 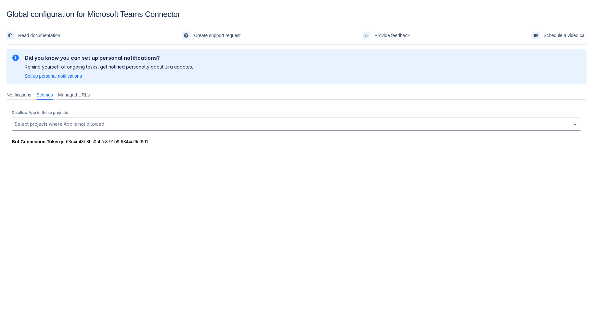 What do you see at coordinates (109, 67) in the screenshot?
I see `p: Remind yourself of ongoing tasks, get notified personally about Jira updates.` at bounding box center [109, 67].